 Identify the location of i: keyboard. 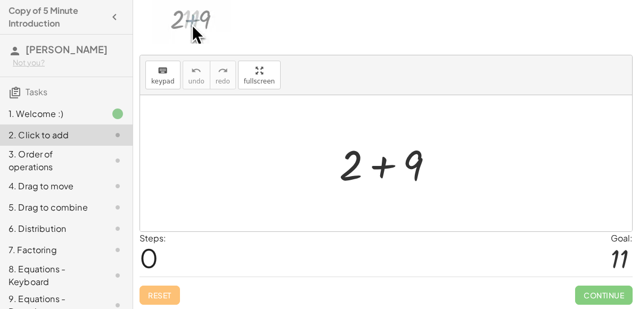
(162, 71).